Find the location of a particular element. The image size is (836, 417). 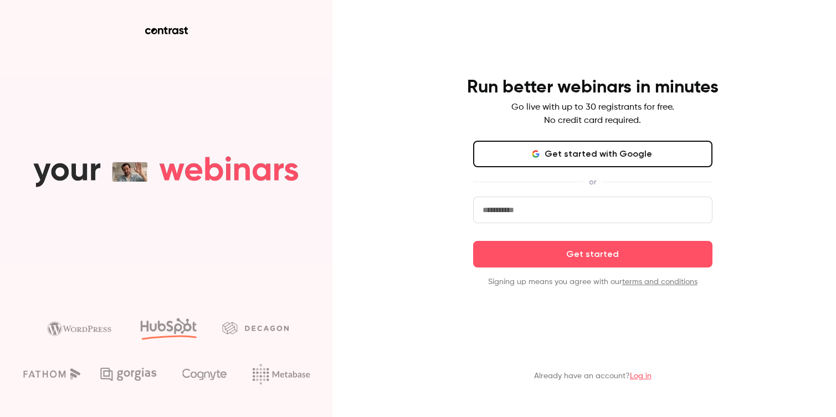

h4: Run better webinars in minutes is located at coordinates (593, 88).